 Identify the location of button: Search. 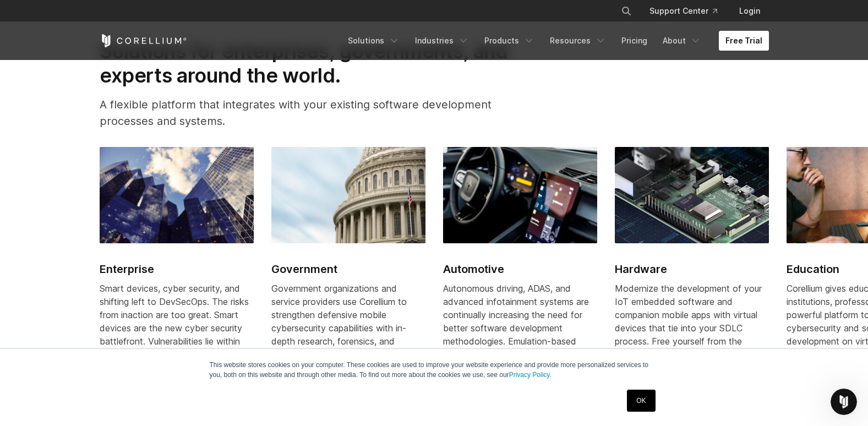
(626, 11).